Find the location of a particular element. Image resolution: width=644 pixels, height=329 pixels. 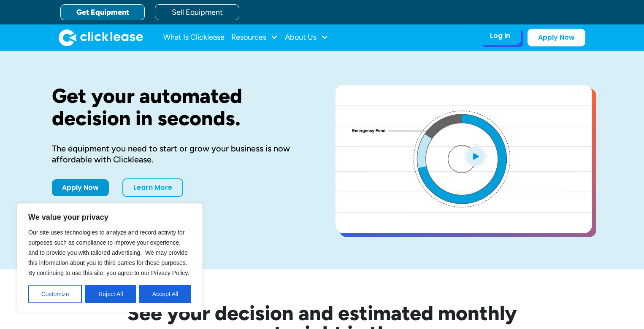

button: Customize is located at coordinates (55, 294).